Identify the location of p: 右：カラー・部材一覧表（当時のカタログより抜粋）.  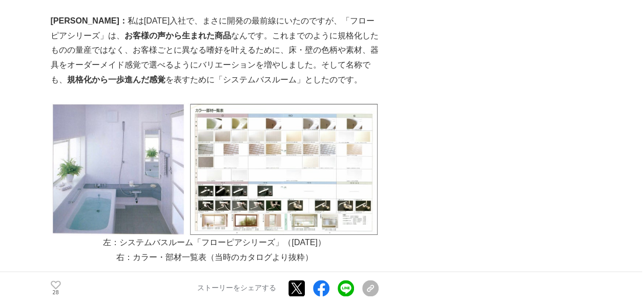
(215, 258).